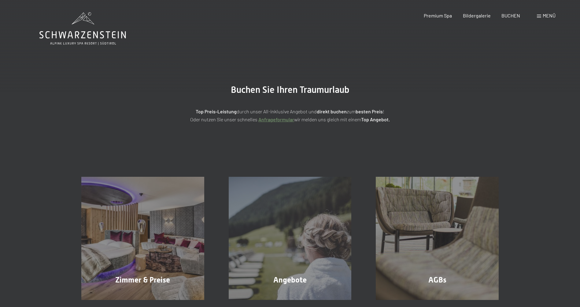 This screenshot has width=580, height=307. What do you see at coordinates (332, 111) in the screenshot?
I see `strong: direkt buchen` at bounding box center [332, 111].